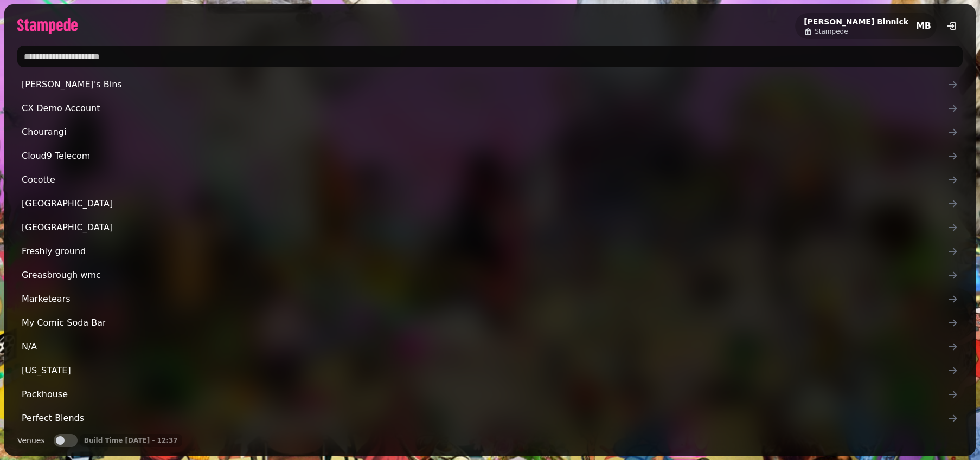  I want to click on span: MB, so click(923, 26).